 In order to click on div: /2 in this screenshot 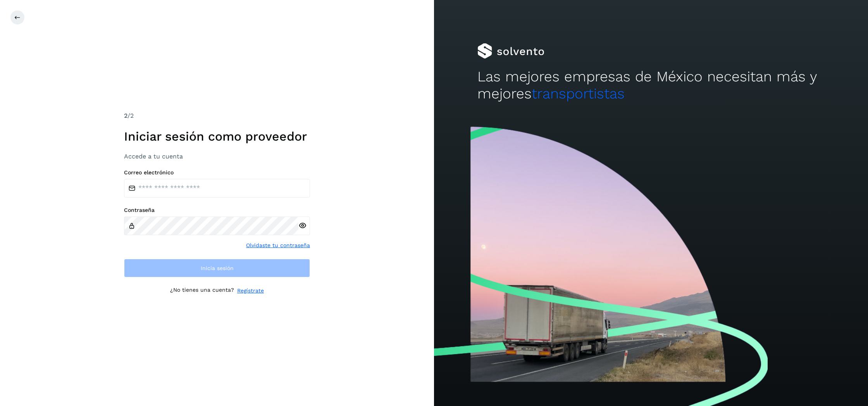, I will do `click(217, 116)`.